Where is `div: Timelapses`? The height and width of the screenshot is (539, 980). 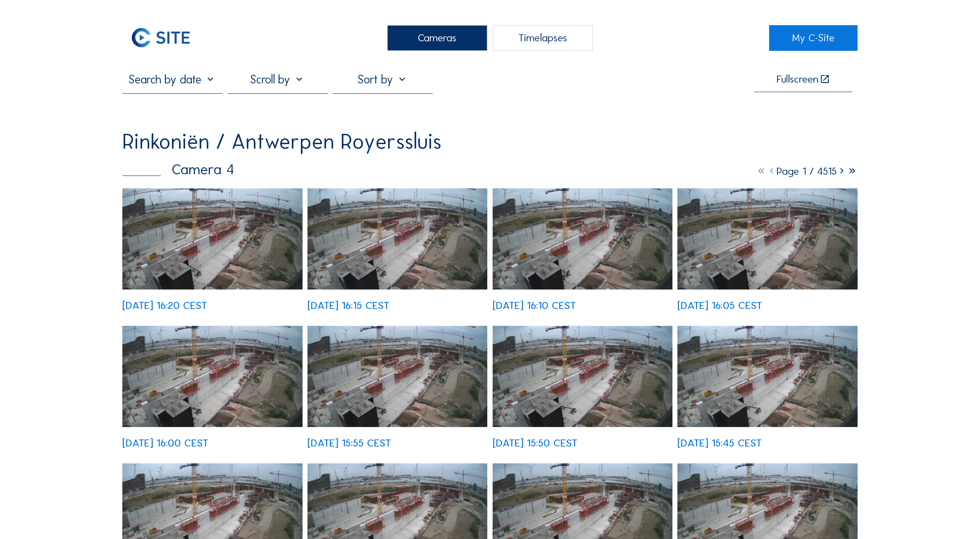
div: Timelapses is located at coordinates (543, 38).